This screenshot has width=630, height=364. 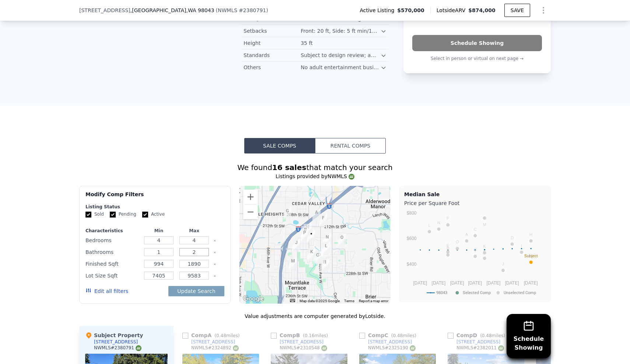 What do you see at coordinates (485, 246) in the screenshot?
I see `text: K` at bounding box center [485, 246].